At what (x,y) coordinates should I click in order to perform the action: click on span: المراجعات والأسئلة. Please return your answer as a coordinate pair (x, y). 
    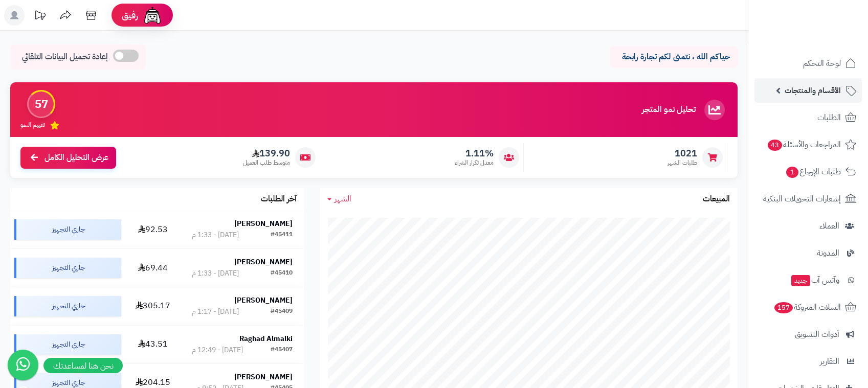
    Looking at the image, I should click on (803, 144).